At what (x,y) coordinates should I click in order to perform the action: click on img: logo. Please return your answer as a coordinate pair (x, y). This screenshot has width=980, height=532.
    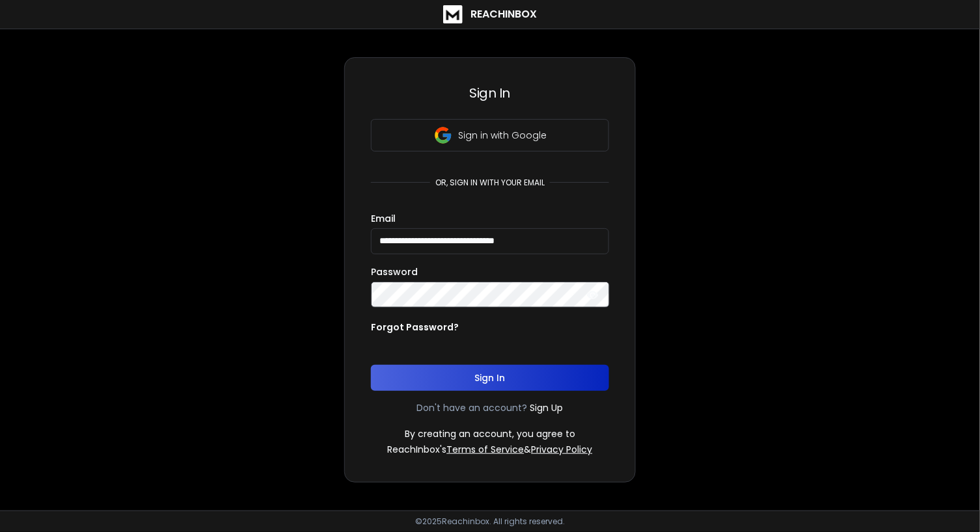
    Looking at the image, I should click on (453, 15).